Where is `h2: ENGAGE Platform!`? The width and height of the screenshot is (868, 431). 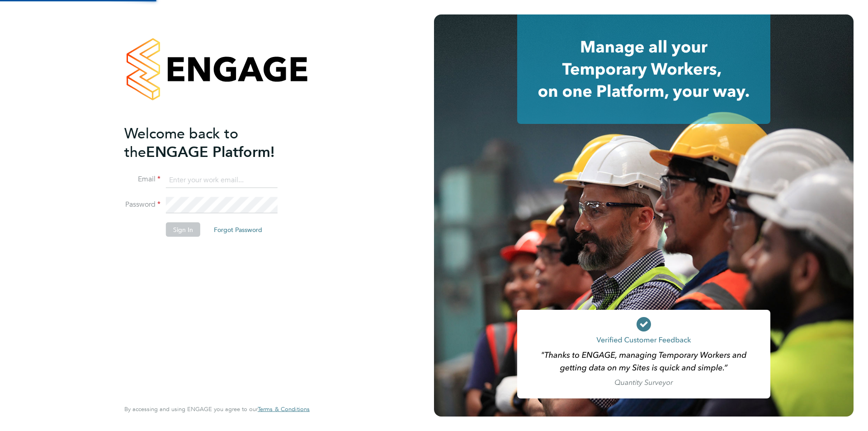
h2: ENGAGE Platform! is located at coordinates (213, 143).